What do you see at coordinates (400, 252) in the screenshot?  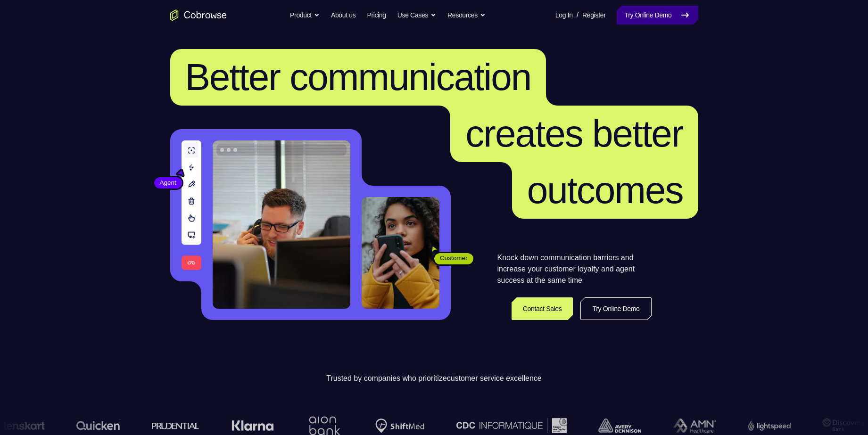 I see `img: A customer holding their phone` at bounding box center [400, 252].